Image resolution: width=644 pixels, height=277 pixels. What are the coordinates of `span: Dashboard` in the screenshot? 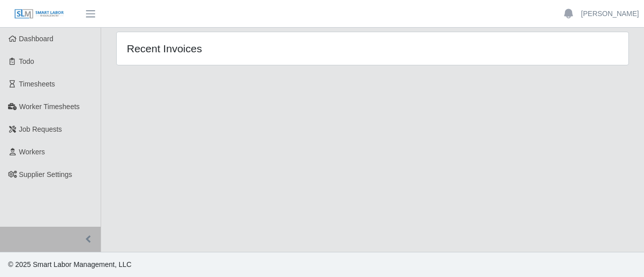 It's located at (36, 38).